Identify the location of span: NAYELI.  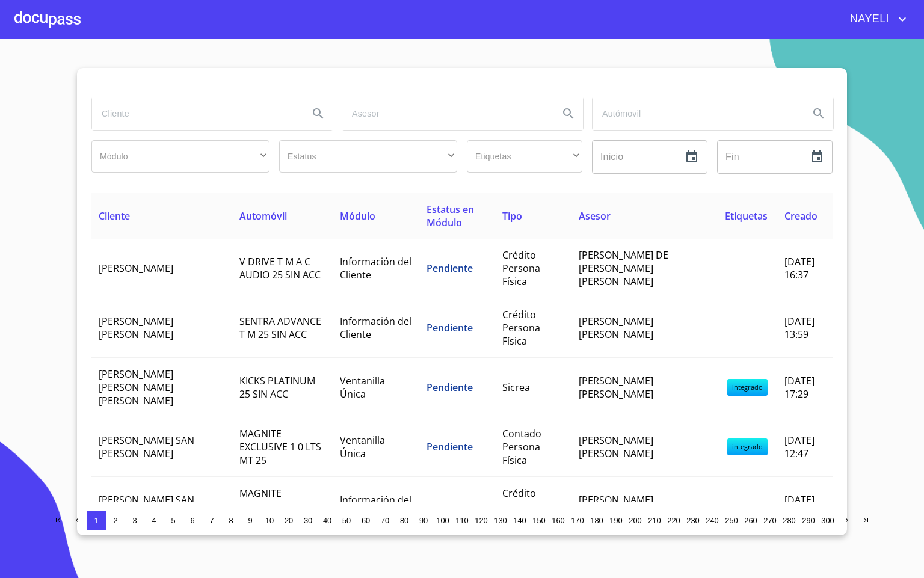
(868, 19).